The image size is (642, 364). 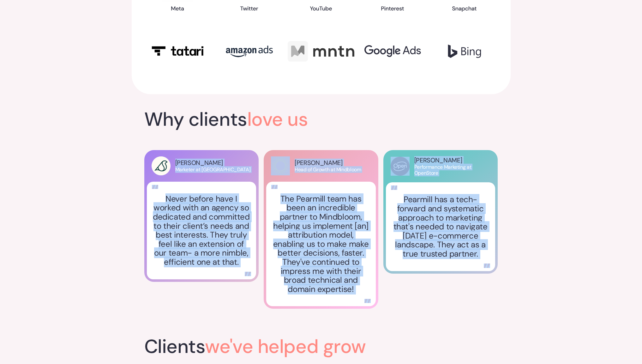 What do you see at coordinates (321, 119) in the screenshot?
I see `h2: Why clients` at bounding box center [321, 119].